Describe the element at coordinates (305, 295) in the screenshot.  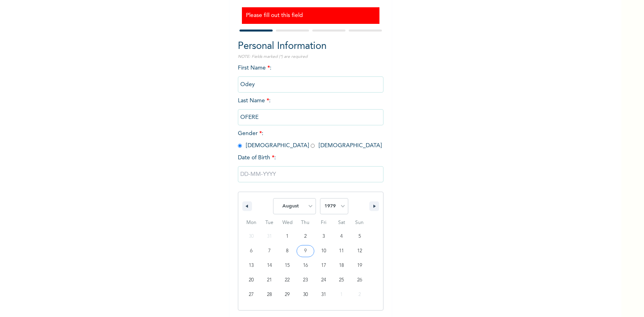
I see `span: 30` at that location.